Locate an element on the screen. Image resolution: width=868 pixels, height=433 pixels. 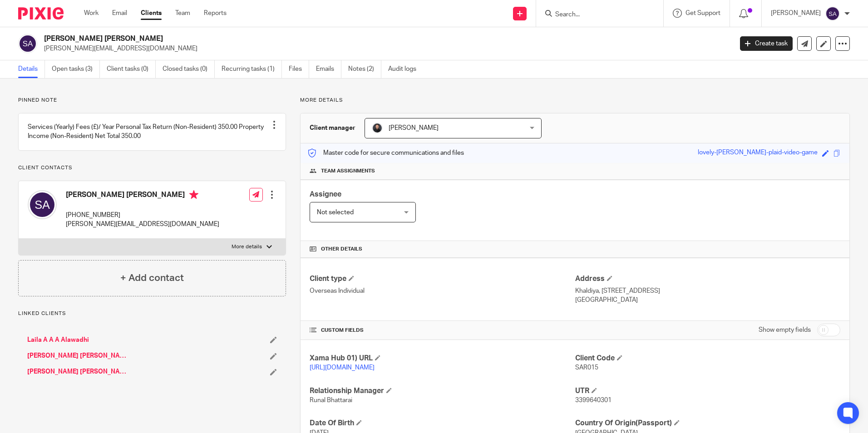
a: Clients is located at coordinates (151, 13).